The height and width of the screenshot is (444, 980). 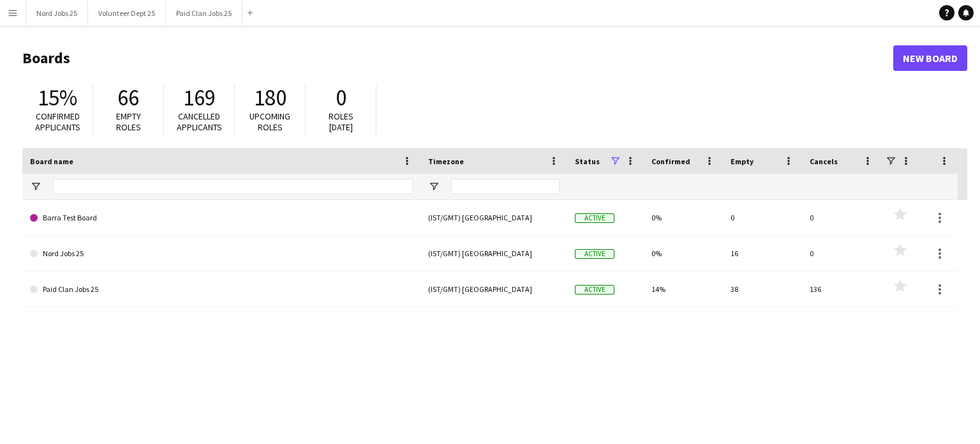 I want to click on div: 136, so click(x=842, y=288).